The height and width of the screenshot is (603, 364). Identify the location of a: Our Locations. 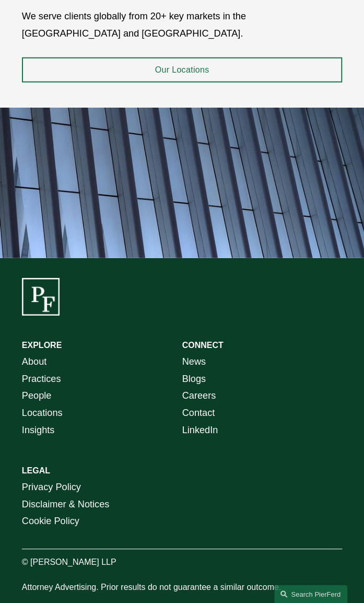
(182, 70).